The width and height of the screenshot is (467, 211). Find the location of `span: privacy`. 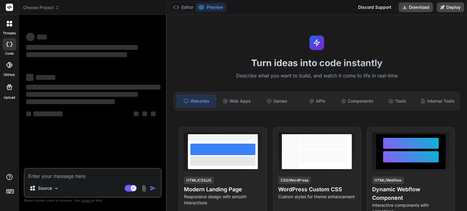

span: privacy is located at coordinates (87, 201).